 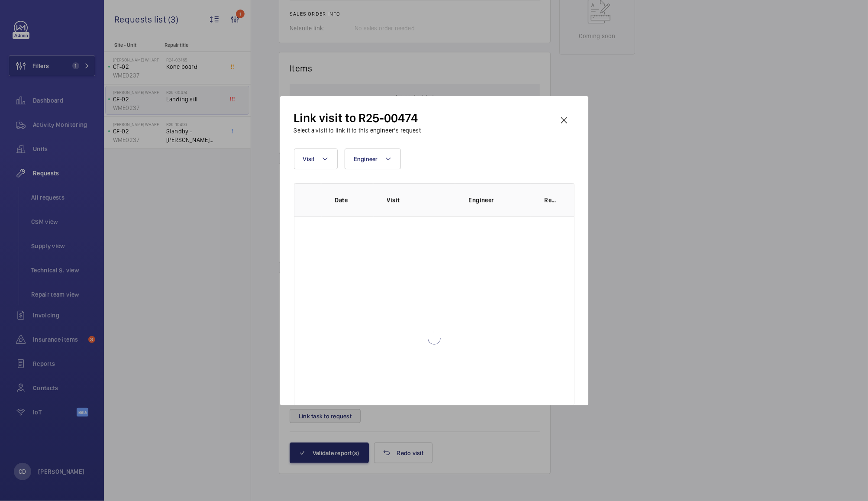 What do you see at coordinates (357, 118) in the screenshot?
I see `h2: Link visit to R25-00474` at bounding box center [357, 118].